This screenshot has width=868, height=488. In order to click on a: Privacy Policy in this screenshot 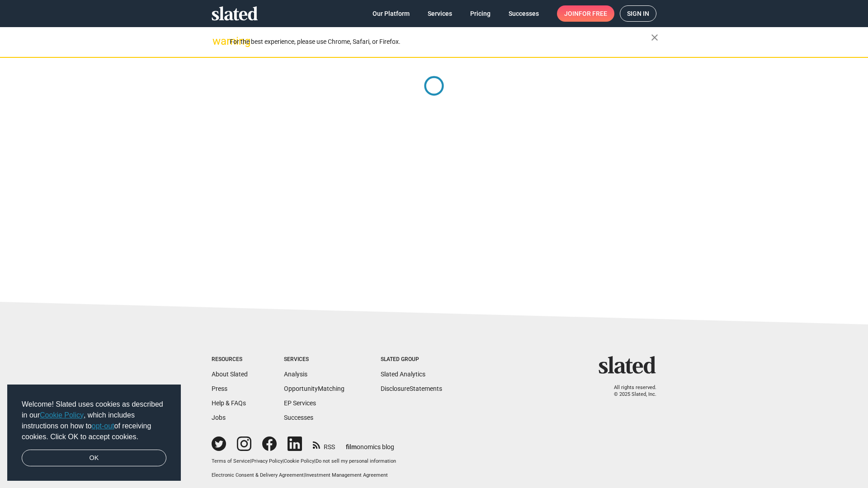, I will do `click(267, 461)`.